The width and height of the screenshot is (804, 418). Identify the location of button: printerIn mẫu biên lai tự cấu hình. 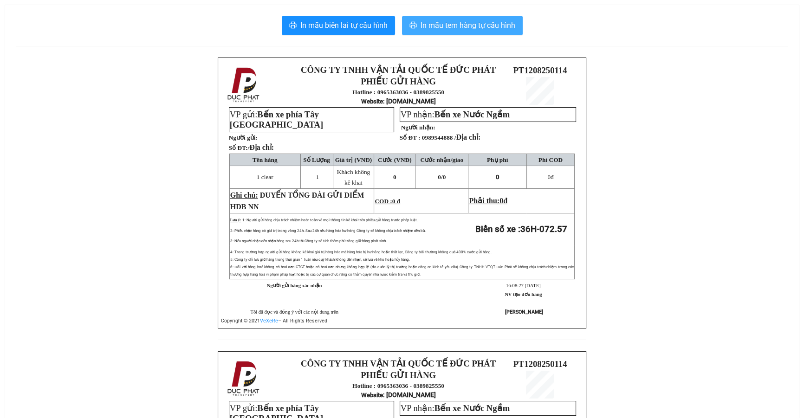
(338, 26).